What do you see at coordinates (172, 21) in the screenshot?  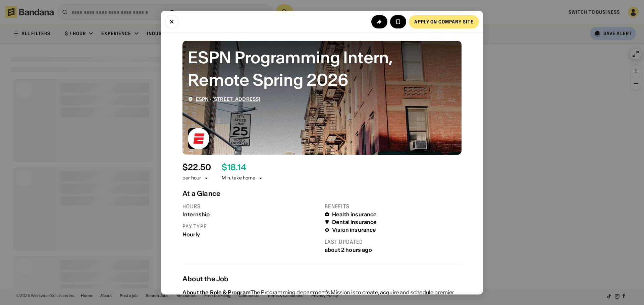 I see `button: Close` at bounding box center [172, 21].